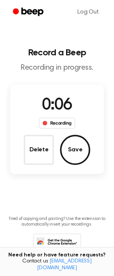 This screenshot has height=276, width=114. I want to click on p: Tired of copying and pasting? Use the extension to automatically insert your recordings., so click(57, 222).